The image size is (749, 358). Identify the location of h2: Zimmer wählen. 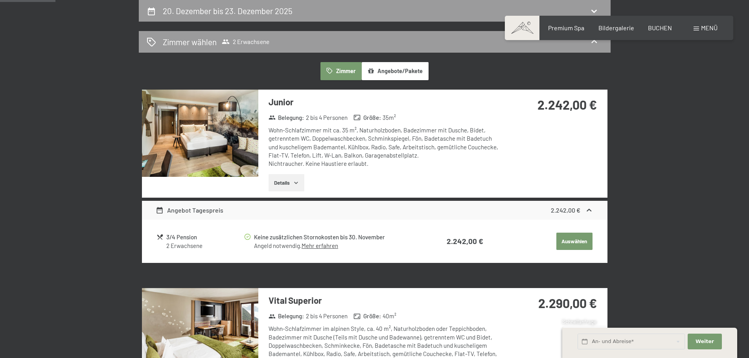
(189, 42).